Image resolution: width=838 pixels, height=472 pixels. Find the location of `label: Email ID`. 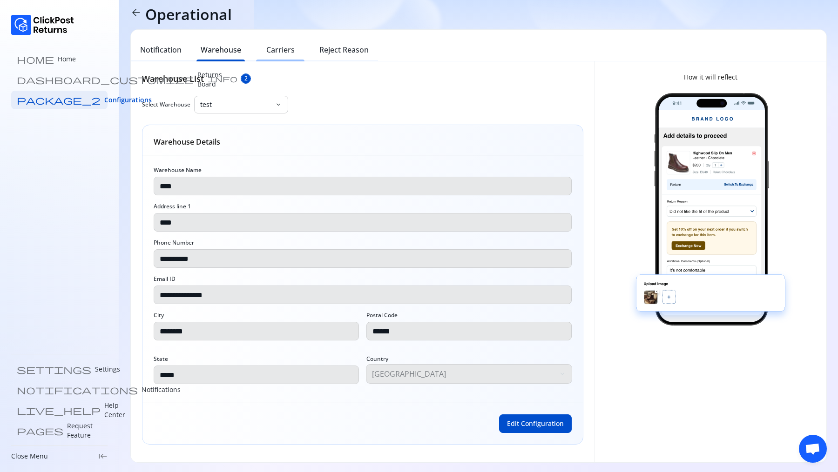

label: Email ID is located at coordinates (164, 279).